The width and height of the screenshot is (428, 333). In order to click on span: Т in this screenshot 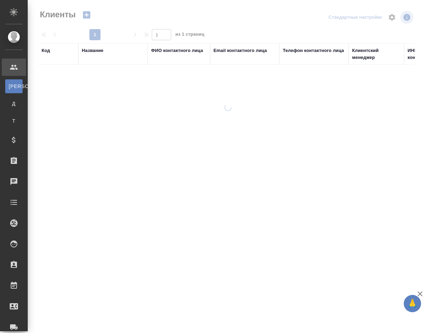, I will do `click(14, 121)`.